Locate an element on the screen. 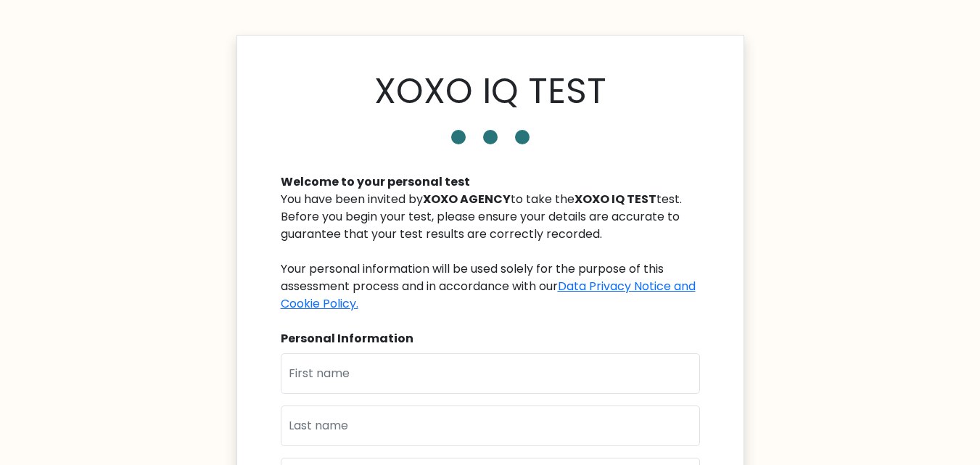 This screenshot has width=980, height=465. b: XOXO IQ TEST is located at coordinates (615, 199).